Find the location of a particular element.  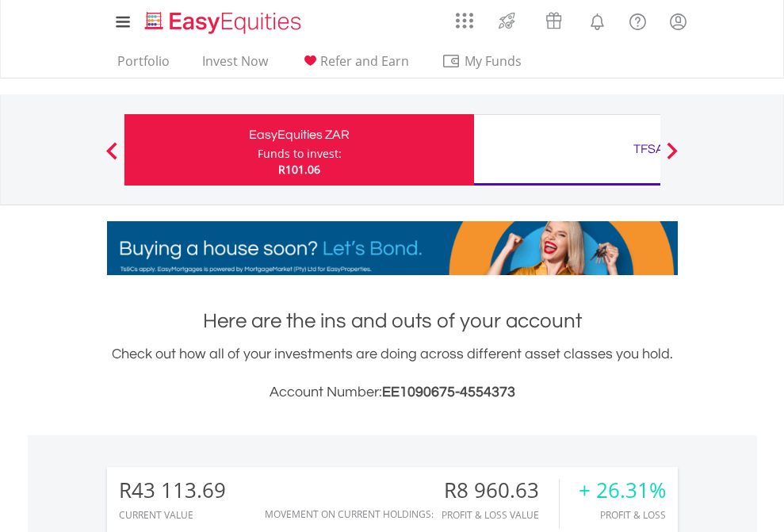

div: Profit & Loss is located at coordinates (622, 515).